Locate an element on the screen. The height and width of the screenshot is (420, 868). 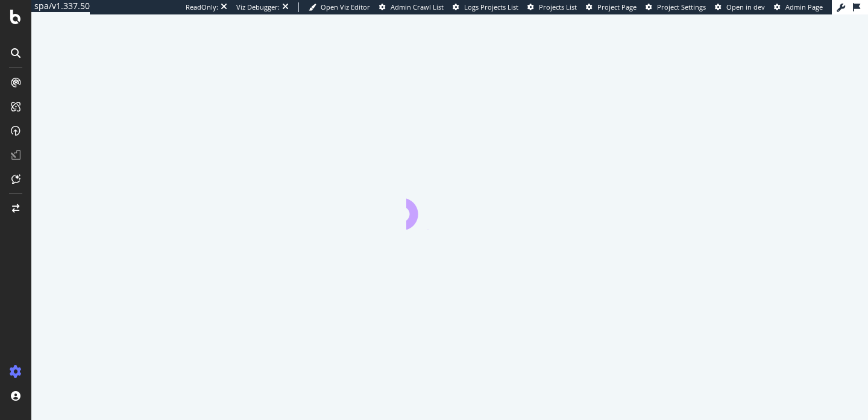
span: Logs Projects List is located at coordinates (491, 7).